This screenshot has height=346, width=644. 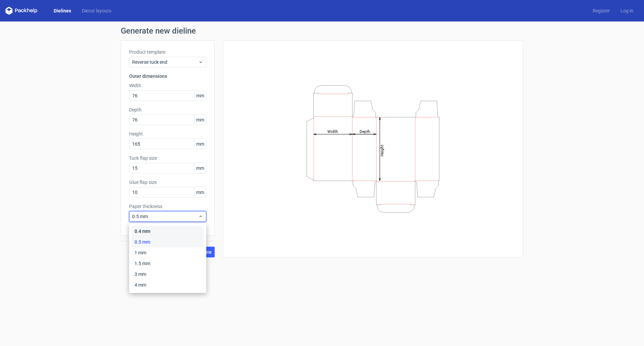 I want to click on a: Log in, so click(x=627, y=11).